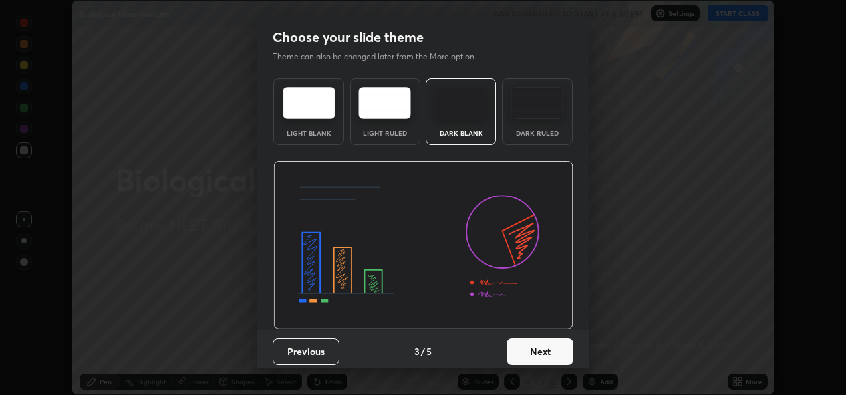 Image resolution: width=846 pixels, height=395 pixels. I want to click on button: Next, so click(540, 352).